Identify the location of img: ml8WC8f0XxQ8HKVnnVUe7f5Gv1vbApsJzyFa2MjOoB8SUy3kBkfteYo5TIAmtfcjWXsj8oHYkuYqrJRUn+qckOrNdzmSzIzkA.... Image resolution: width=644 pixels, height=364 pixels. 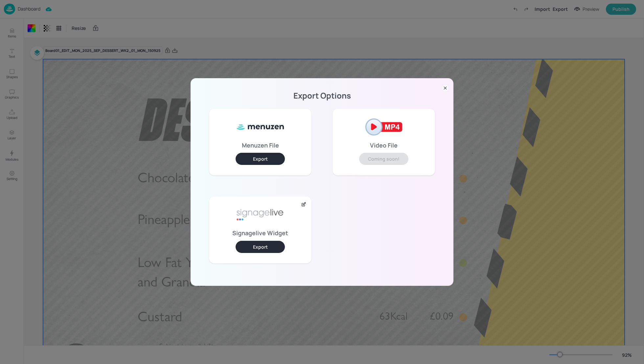
(260, 127).